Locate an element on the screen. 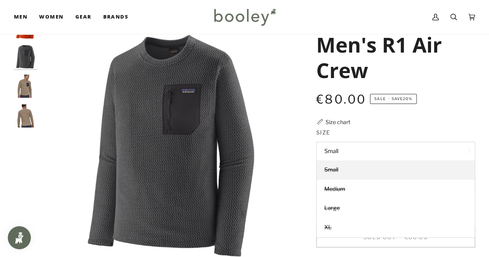  a: Large is located at coordinates (396, 208).